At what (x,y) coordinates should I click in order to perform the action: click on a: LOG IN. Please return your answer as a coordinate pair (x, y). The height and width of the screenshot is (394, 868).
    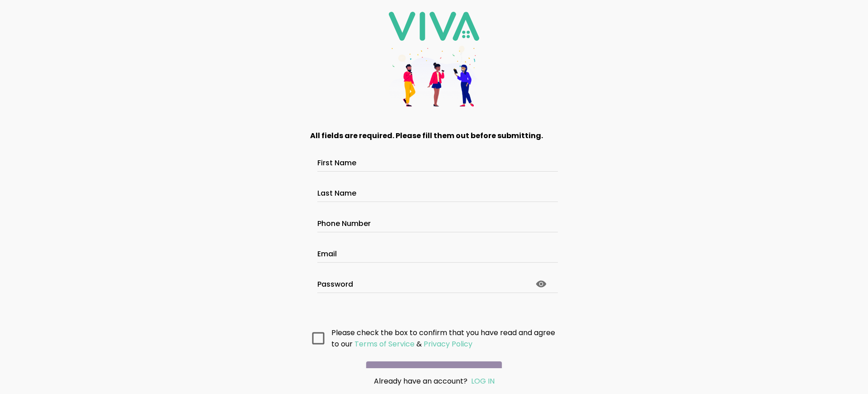
    Looking at the image, I should click on (483, 380).